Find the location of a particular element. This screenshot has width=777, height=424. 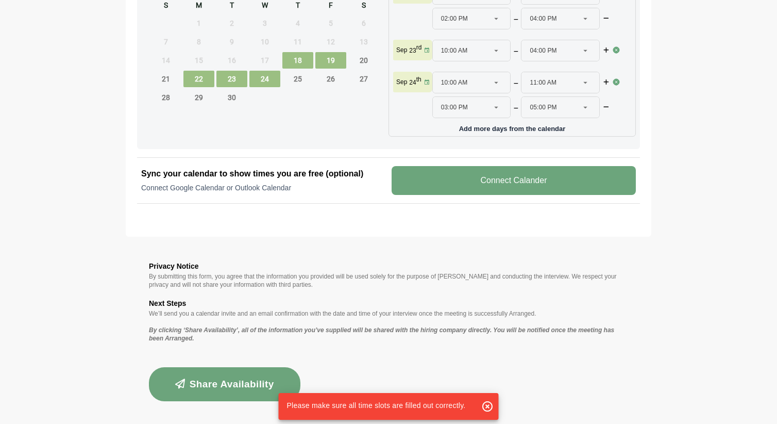

span: Monday, September 1, 2025 is located at coordinates (199, 23).